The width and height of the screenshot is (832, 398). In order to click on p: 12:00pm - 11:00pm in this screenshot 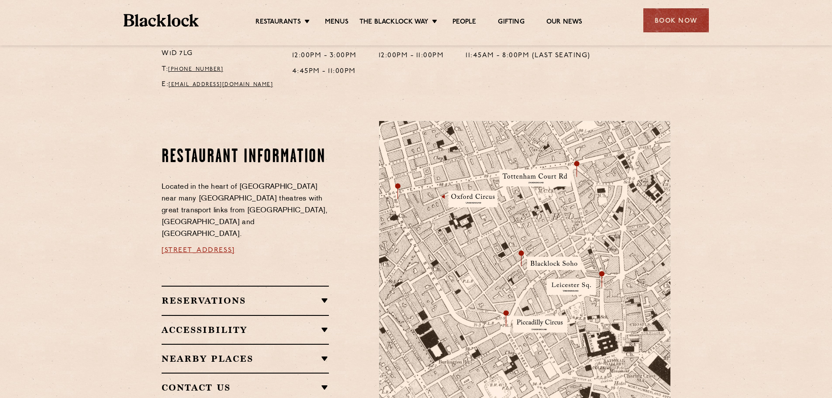, I will do `click(412, 56)`.